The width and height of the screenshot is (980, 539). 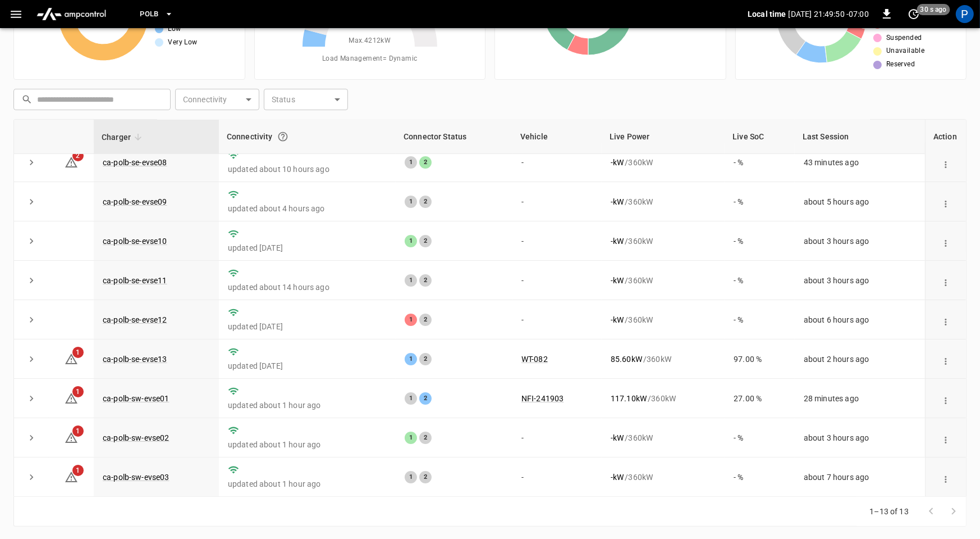 I want to click on span: Load Management = Dynamic, so click(x=370, y=59).